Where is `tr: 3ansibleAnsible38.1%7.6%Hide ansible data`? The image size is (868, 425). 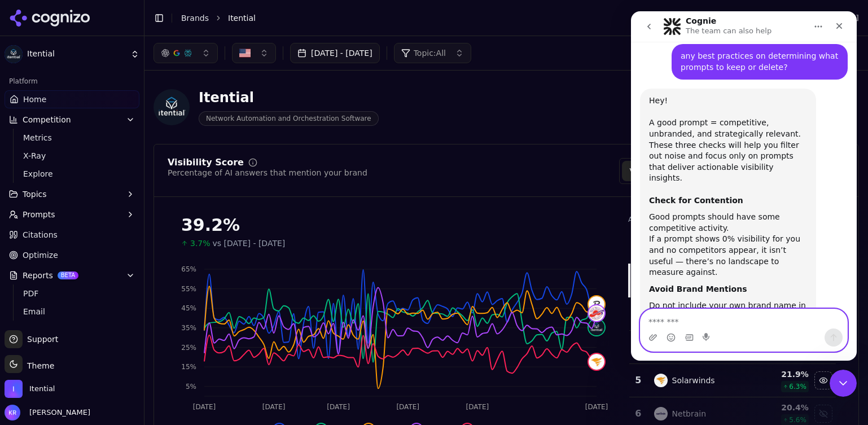 tr: 3ansibleAnsible38.1%7.6%Hide ansible data is located at coordinates (732, 314).